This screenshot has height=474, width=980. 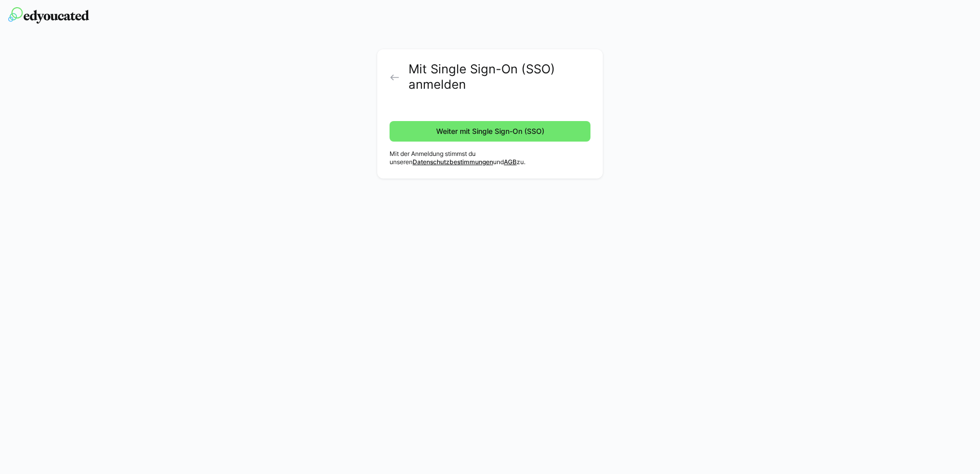 What do you see at coordinates (49, 15) in the screenshot?
I see `img: edyoucated` at bounding box center [49, 15].